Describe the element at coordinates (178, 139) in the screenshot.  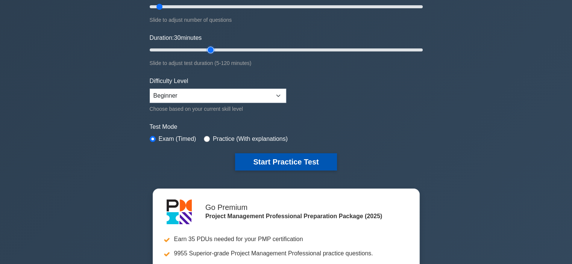
I see `label: Exam (Timed)` at that location.